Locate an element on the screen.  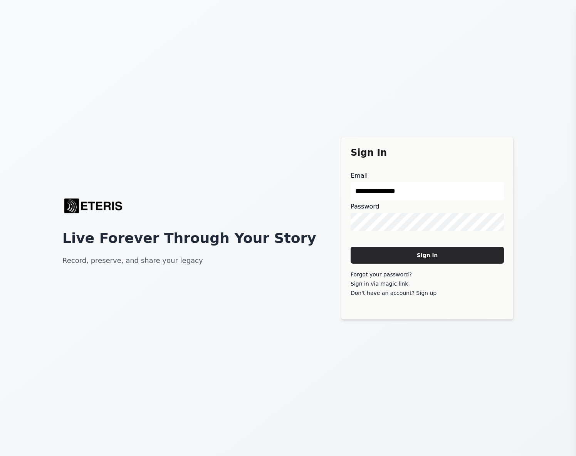
label: Email is located at coordinates (427, 176).